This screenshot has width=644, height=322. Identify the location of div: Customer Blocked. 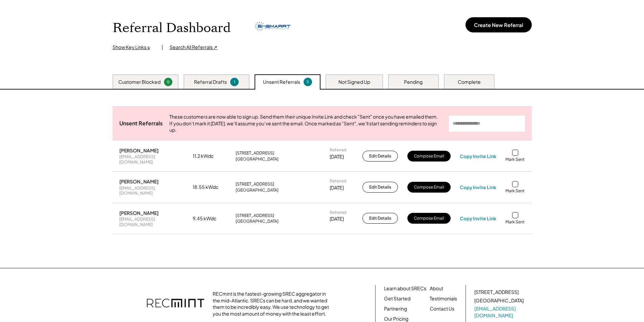
(139, 82).